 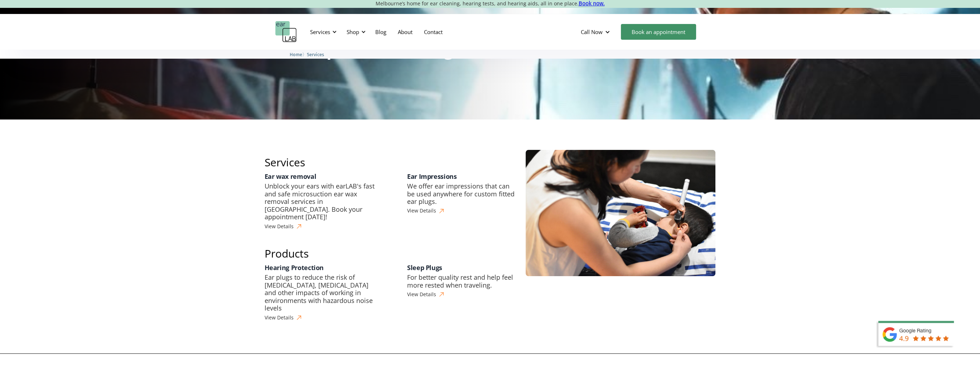 I want to click on a: About, so click(x=405, y=32).